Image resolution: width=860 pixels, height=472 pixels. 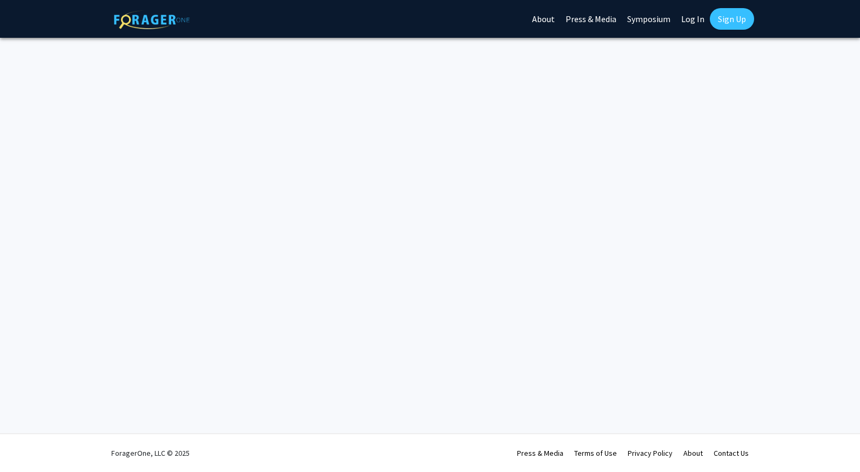 I want to click on img: ForagerOne Logo, so click(x=152, y=19).